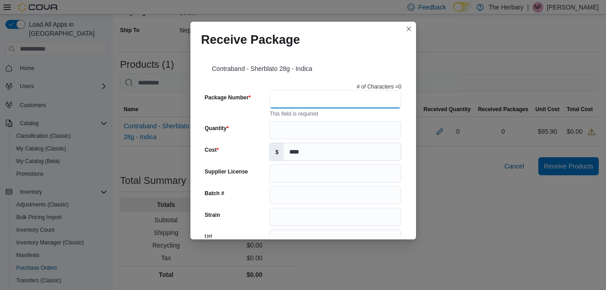 The width and height of the screenshot is (606, 290). I want to click on p: # of Characters = 0, so click(379, 87).